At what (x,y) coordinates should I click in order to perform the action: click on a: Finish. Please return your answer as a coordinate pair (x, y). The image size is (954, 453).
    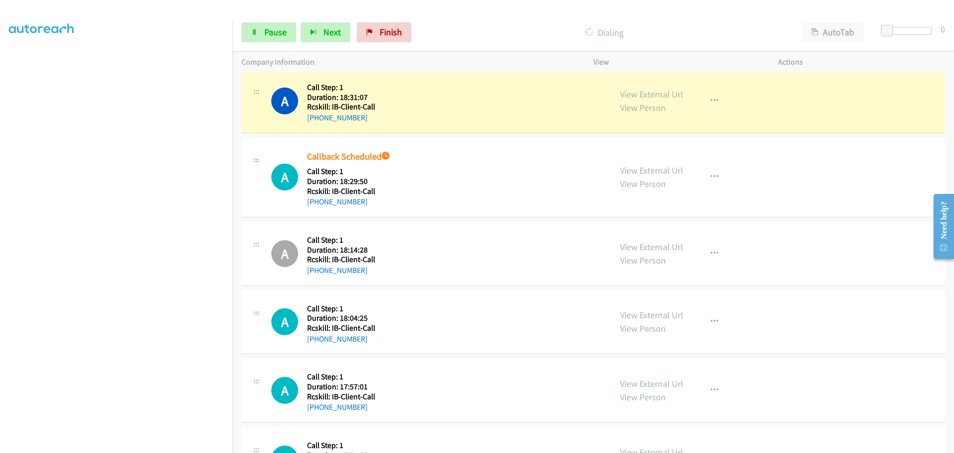
    Looking at the image, I should click on (384, 32).